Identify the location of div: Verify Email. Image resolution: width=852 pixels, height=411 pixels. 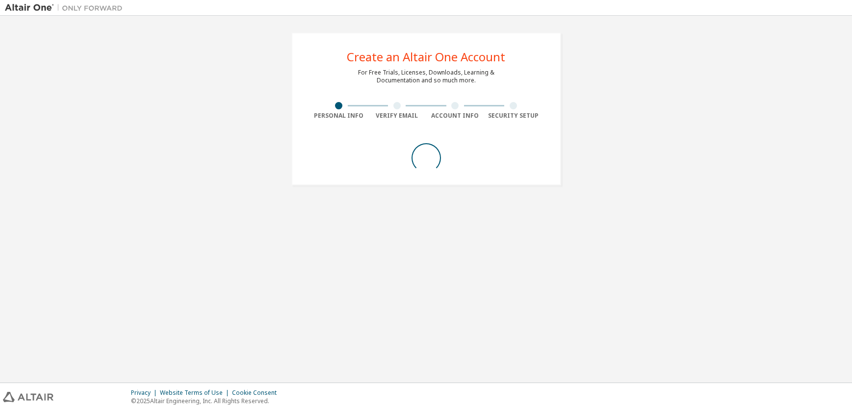
(397, 116).